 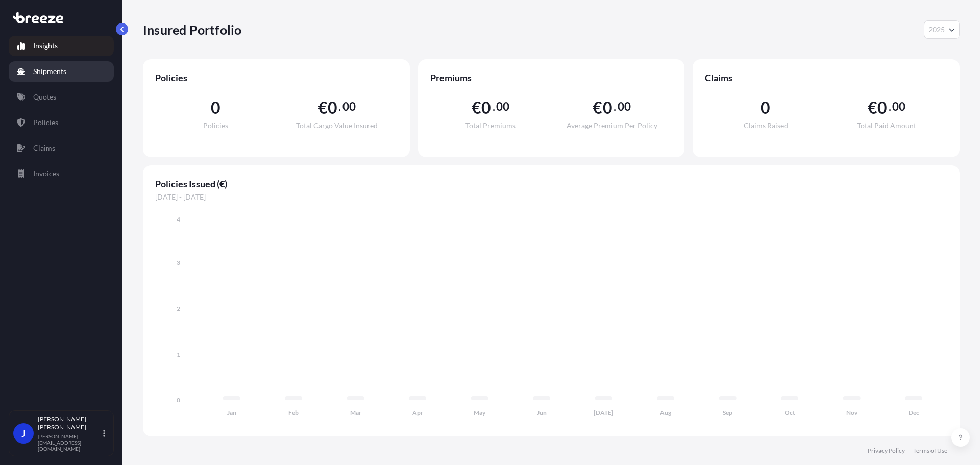 What do you see at coordinates (61, 97) in the screenshot?
I see `a: Quotes` at bounding box center [61, 97].